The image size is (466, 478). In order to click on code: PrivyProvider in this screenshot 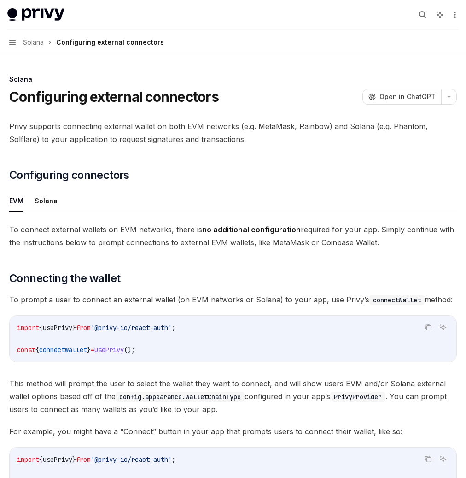, I will do `click(358, 397)`.